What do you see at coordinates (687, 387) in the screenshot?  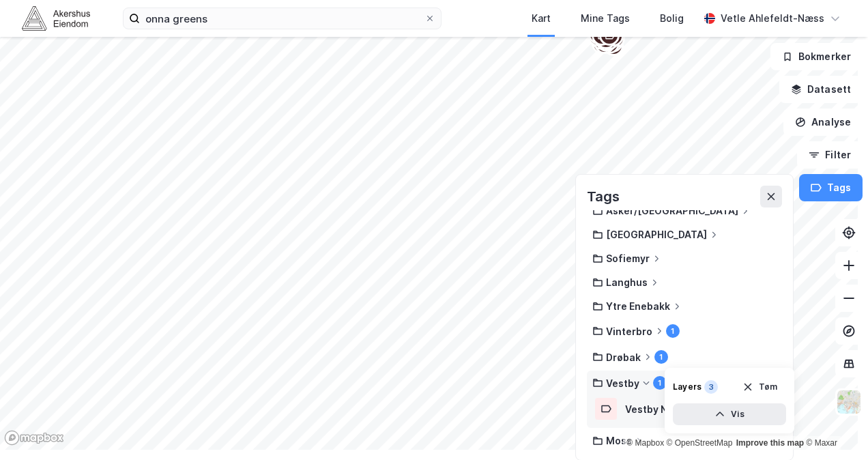 I see `div: Layers` at bounding box center [687, 387].